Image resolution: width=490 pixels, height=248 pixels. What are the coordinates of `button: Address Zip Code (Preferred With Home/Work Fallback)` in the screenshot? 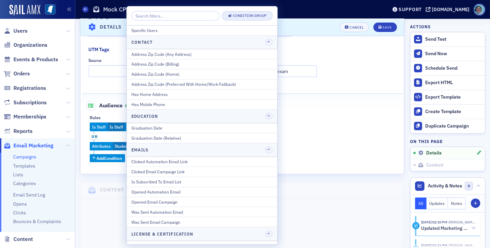 It's located at (202, 84).